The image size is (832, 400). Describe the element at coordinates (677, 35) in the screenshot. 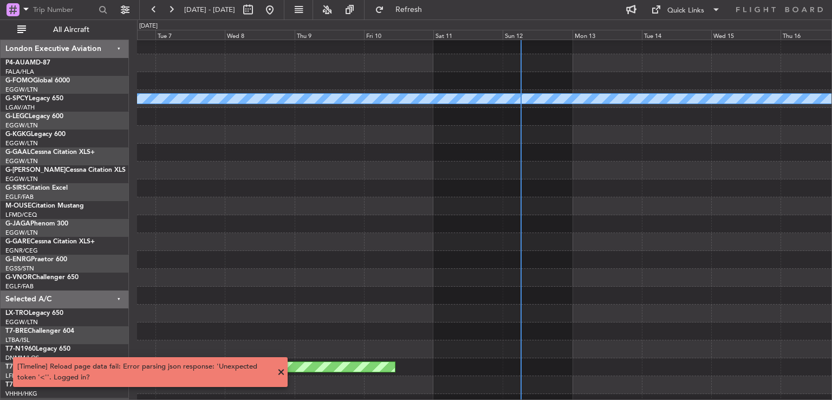

I see `div: Tue 14` at that location.